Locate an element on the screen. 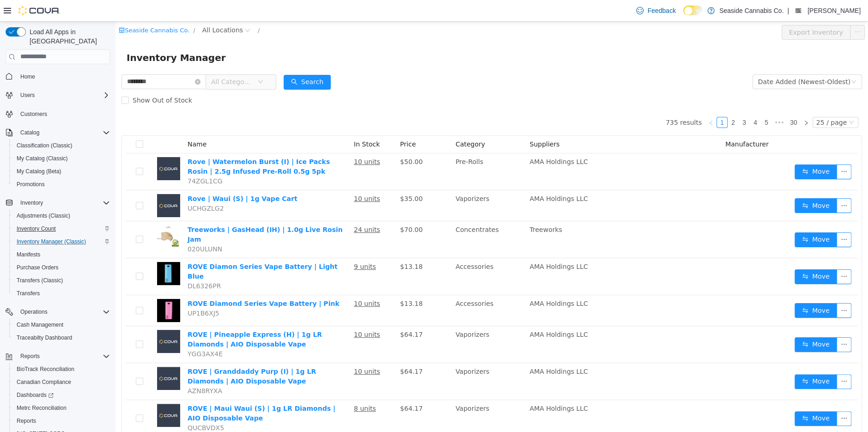  a: Transfers is located at coordinates (28, 293).